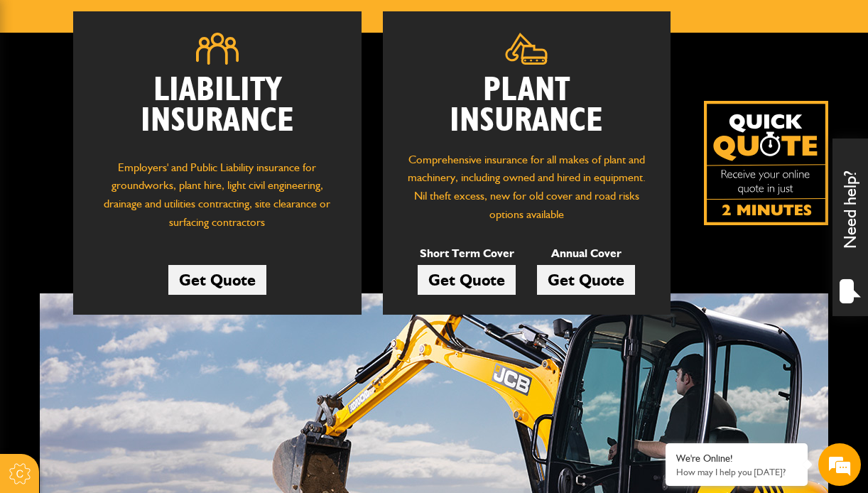 The image size is (868, 493). What do you see at coordinates (250, 24) in the screenshot?
I see `div: Minimize live chat window` at bounding box center [250, 24].